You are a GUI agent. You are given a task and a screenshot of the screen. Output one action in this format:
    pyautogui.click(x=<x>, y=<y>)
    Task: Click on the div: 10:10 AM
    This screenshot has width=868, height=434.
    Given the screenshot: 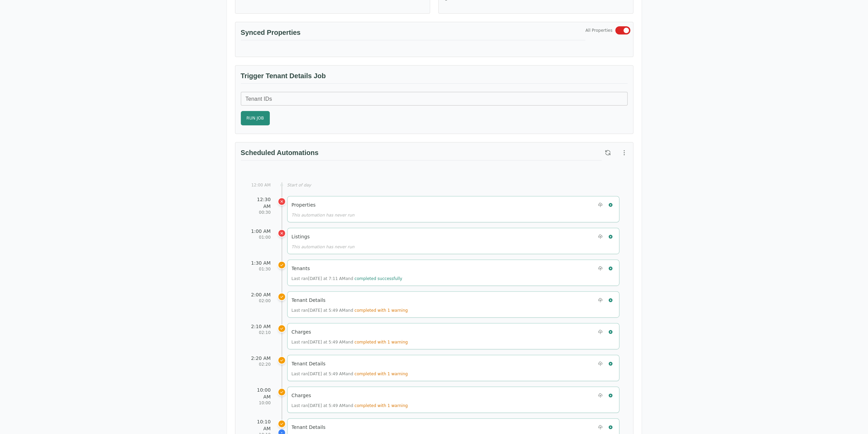 What is the action you would take?
    pyautogui.click(x=260, y=425)
    